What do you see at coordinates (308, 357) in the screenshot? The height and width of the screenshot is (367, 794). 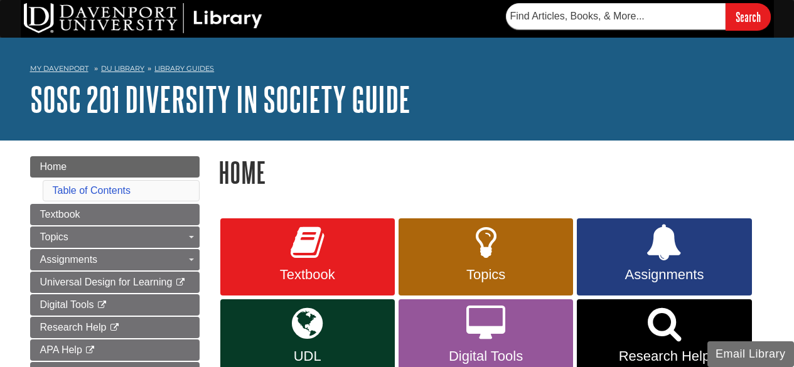 I see `span: UDL` at bounding box center [308, 357].